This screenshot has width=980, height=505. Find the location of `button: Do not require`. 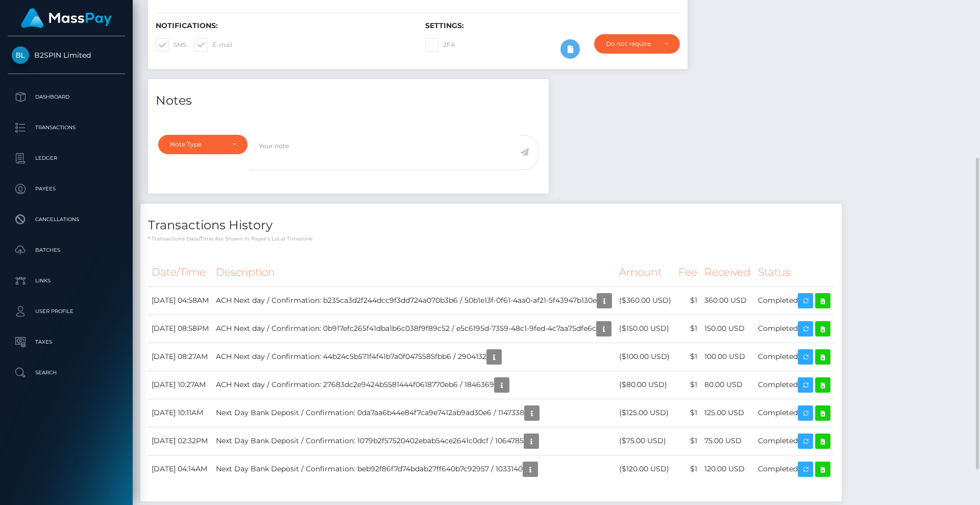

button: Do not require is located at coordinates (637, 44).